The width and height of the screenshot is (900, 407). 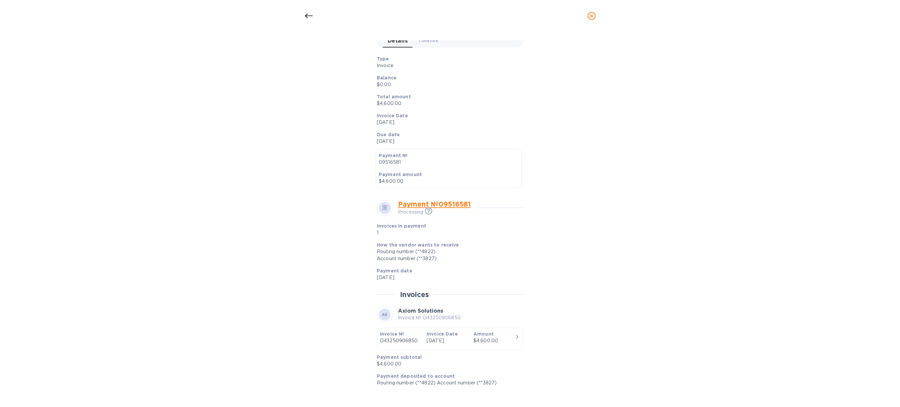 I want to click on b: Type, so click(x=383, y=59).